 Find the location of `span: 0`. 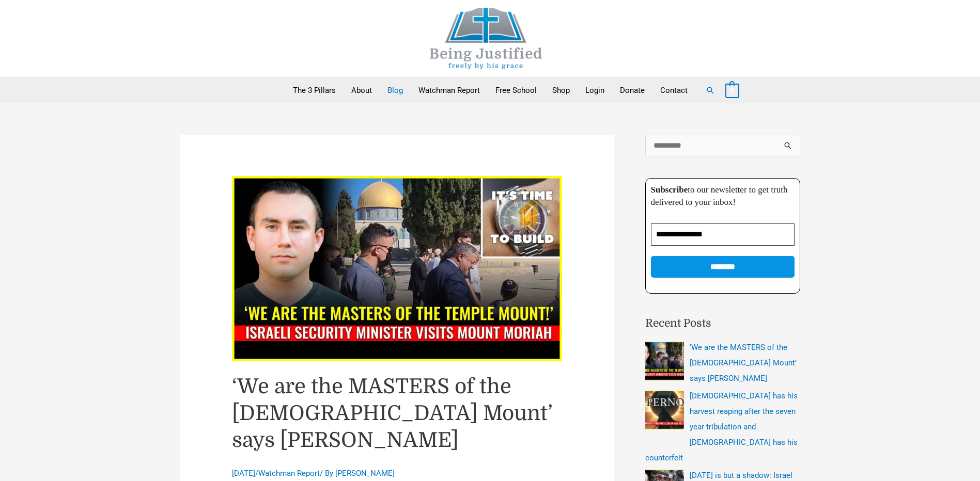

span: 0 is located at coordinates (732, 90).